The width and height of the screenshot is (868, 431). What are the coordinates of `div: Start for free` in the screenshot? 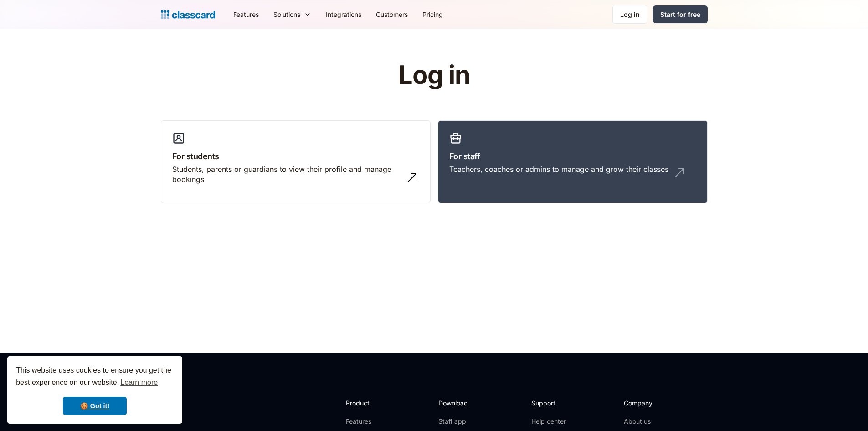 It's located at (680, 14).